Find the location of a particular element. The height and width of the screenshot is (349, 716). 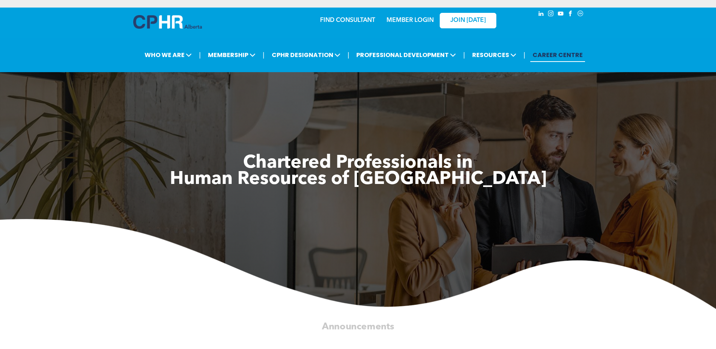

span: CPHR DESIGNATION is located at coordinates (306, 55).